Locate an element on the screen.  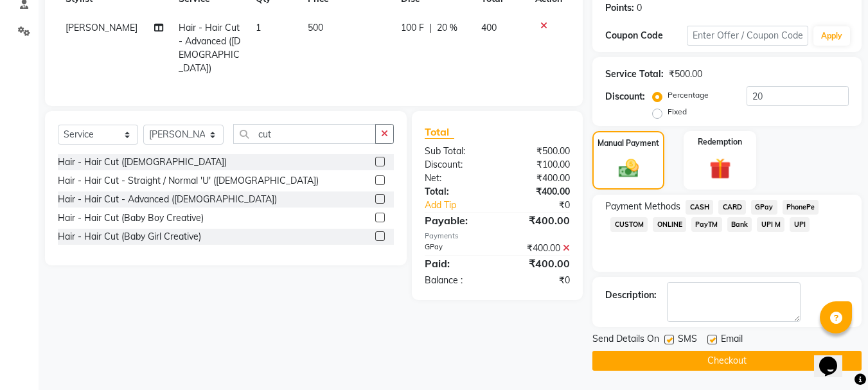
span: PayTM is located at coordinates (707, 224).